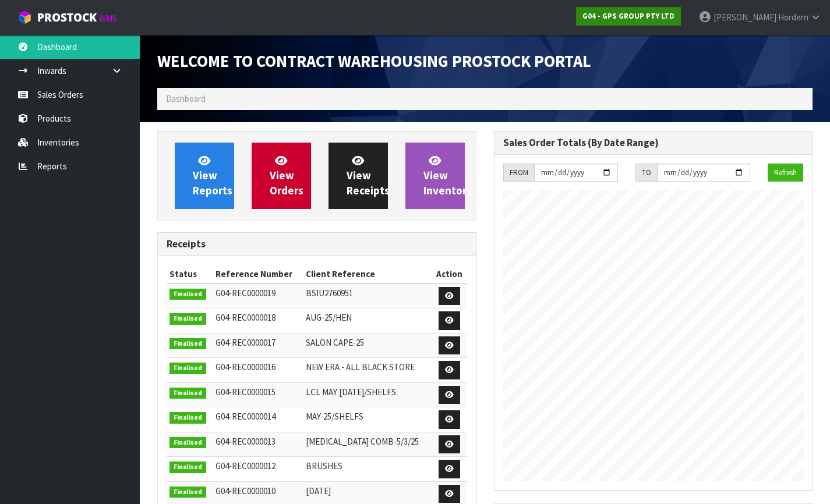 Image resolution: width=830 pixels, height=504 pixels. What do you see at coordinates (245, 391) in the screenshot?
I see `span: G04-REC0000015` at bounding box center [245, 391].